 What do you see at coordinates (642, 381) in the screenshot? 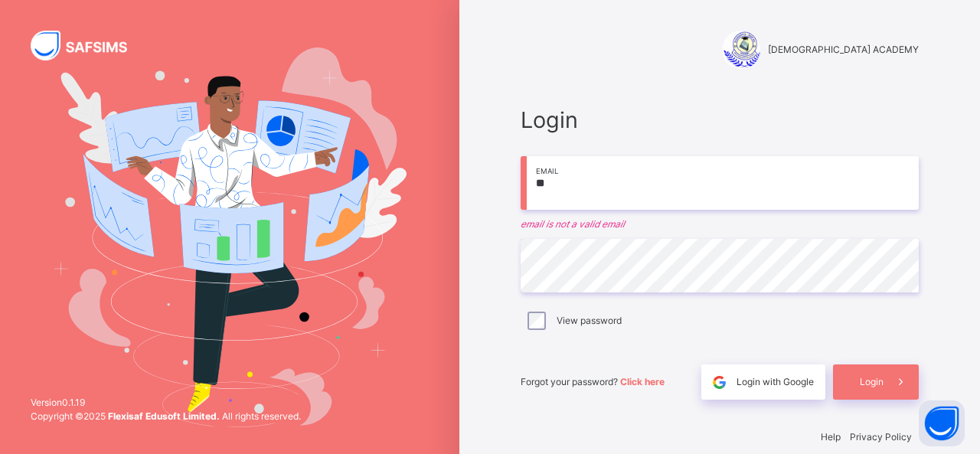
I see `span: Click here` at bounding box center [642, 381].